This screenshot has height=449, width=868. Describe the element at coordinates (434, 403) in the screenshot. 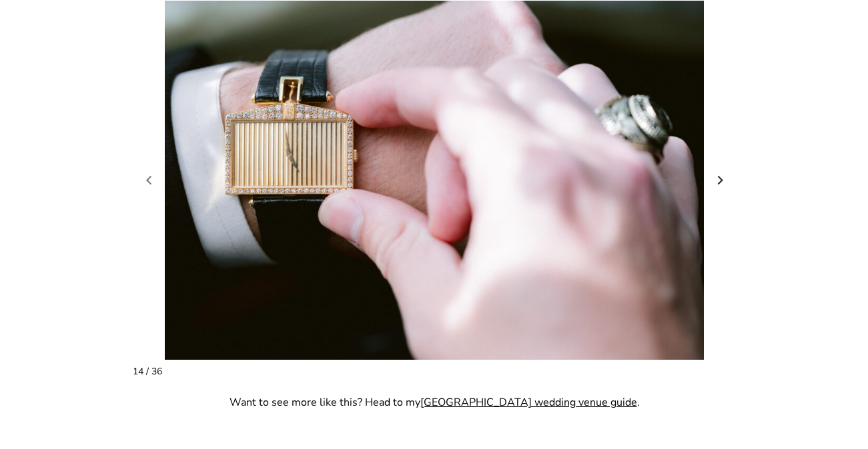

I see `p: Want to see more like this? Head to my .` at that location.